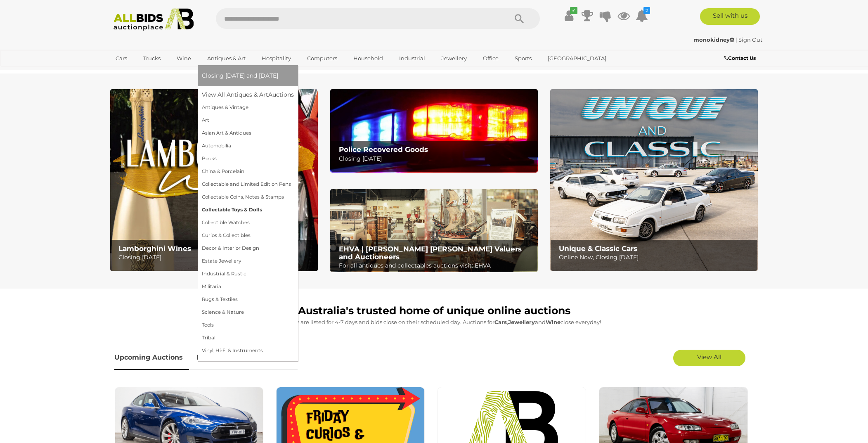 This screenshot has height=443, width=868. I want to click on a: Household, so click(368, 58).